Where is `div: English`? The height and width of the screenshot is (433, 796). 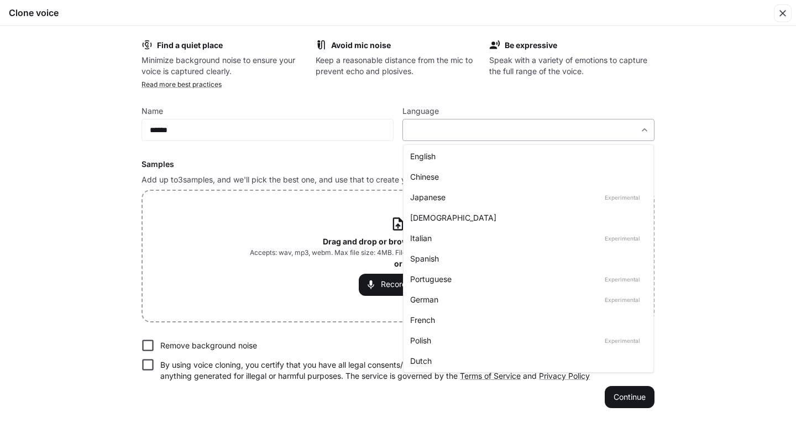
div: English is located at coordinates (526, 156).